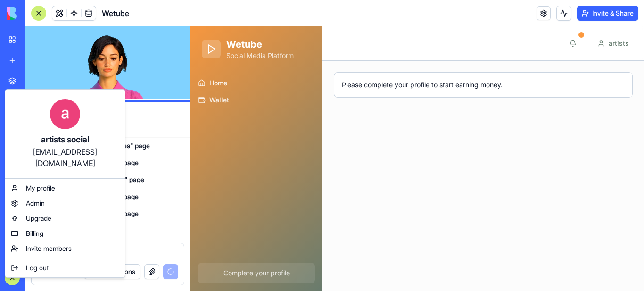  Describe the element at coordinates (36, 203) in the screenshot. I see `span: Admin` at that location.